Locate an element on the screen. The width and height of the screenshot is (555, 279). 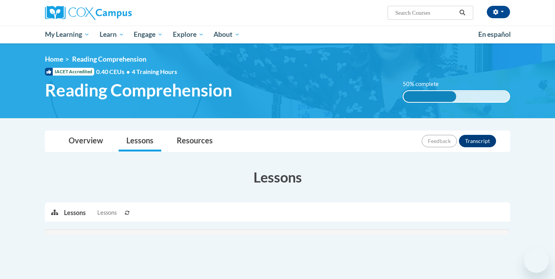
a: Resources is located at coordinates (195, 141).